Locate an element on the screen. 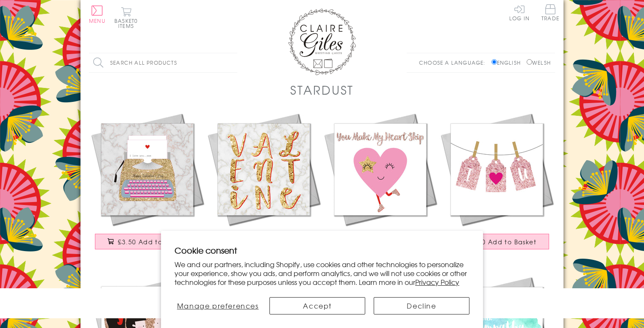 The image size is (644, 328). h2: Cookie consent is located at coordinates (322, 250).